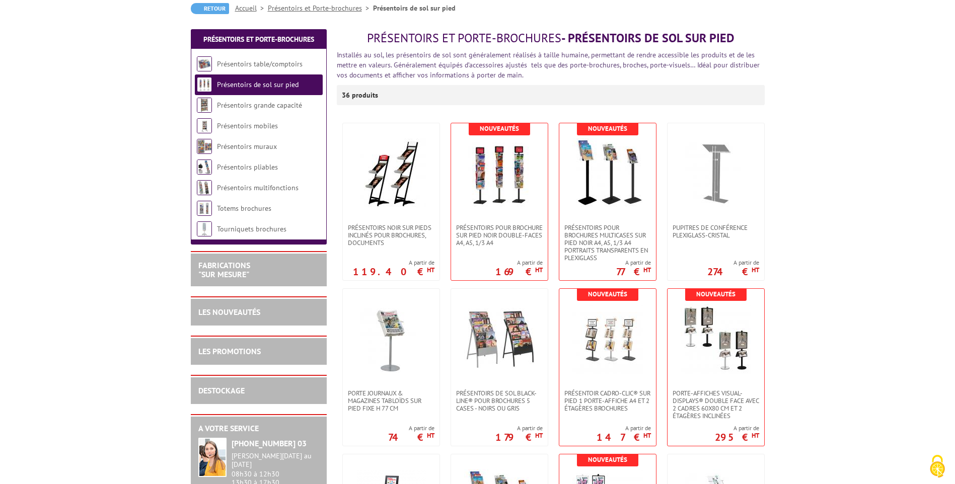 This screenshot has width=955, height=484. I want to click on h2: A votre service, so click(259, 429).